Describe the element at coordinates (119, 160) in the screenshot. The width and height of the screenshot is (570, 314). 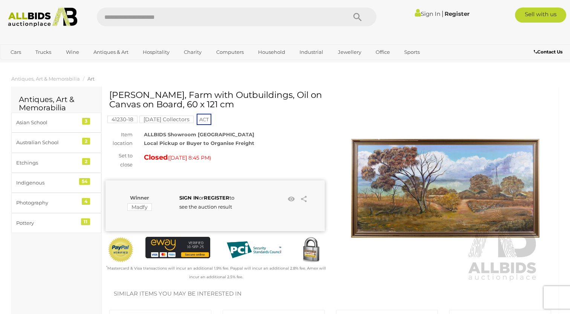
I see `div: Set to close` at that location.